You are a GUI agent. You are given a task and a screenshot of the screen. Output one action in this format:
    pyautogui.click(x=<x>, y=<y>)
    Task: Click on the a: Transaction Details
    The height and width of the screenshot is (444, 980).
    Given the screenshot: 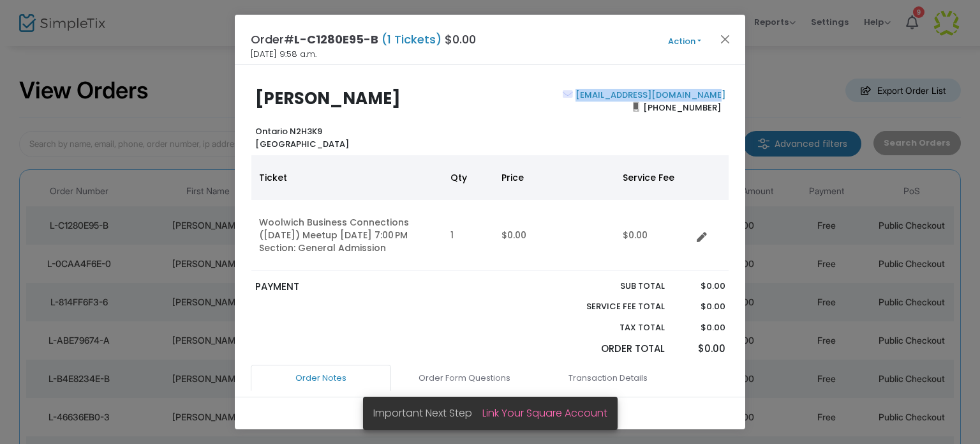 What is the action you would take?
    pyautogui.click(x=608, y=378)
    